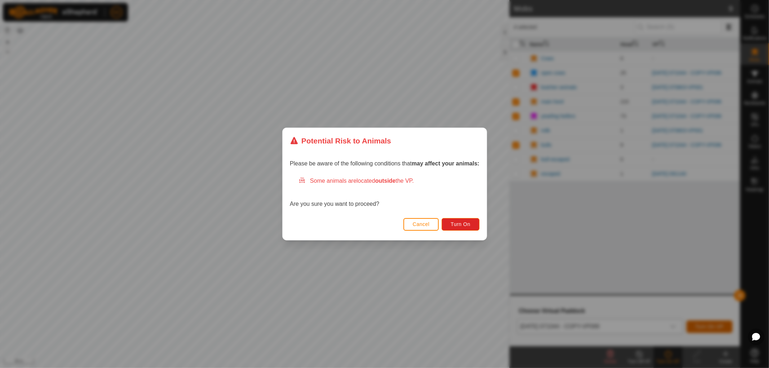  Describe the element at coordinates (446, 163) in the screenshot. I see `strong: may affect your animals:` at that location.